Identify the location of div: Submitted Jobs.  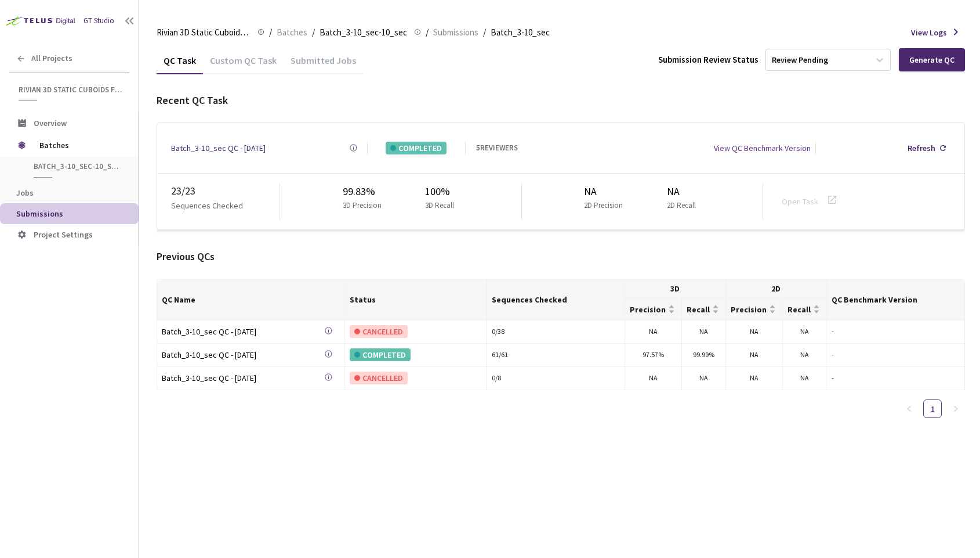
(323, 64).